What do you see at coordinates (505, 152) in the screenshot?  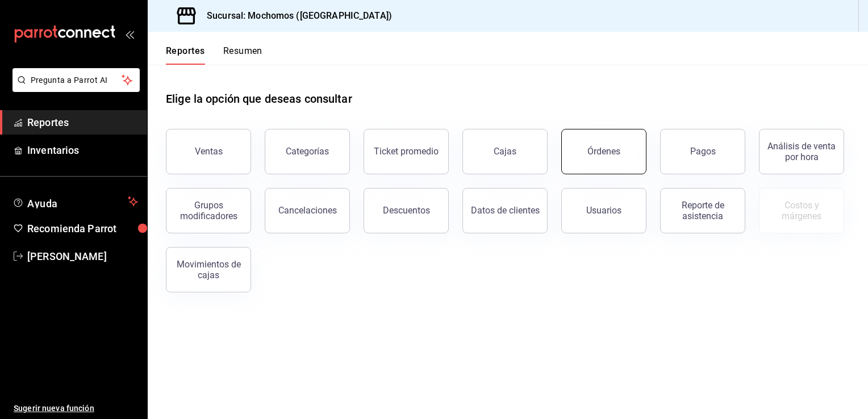 I see `button: Cajas` at bounding box center [505, 152].